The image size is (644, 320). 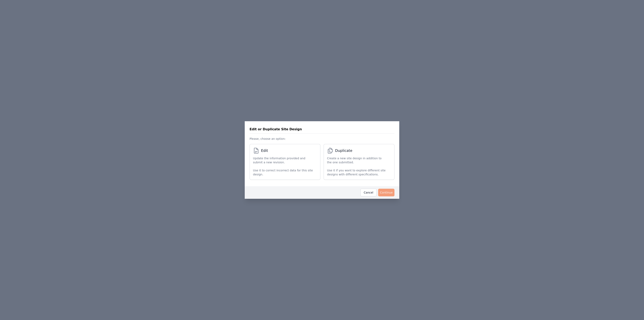 What do you see at coordinates (386, 193) in the screenshot?
I see `button: Continue` at bounding box center [386, 193].